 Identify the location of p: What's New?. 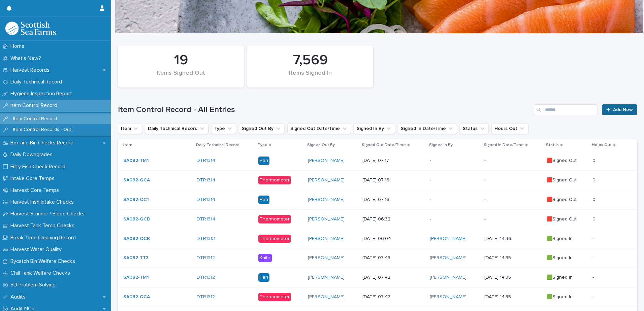
(27, 58).